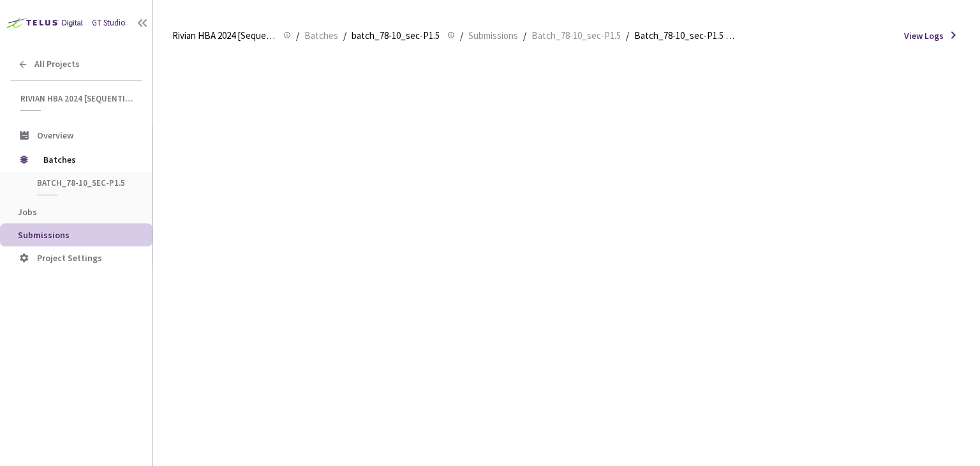 The height and width of the screenshot is (466, 980). What do you see at coordinates (55, 135) in the screenshot?
I see `span: Overview` at bounding box center [55, 135].